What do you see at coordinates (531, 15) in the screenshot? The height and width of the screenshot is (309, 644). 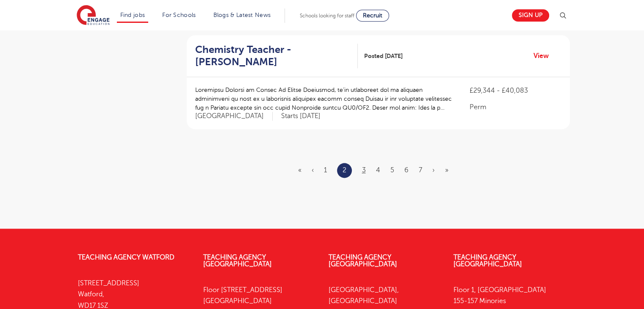 I see `a: Sign up` at bounding box center [531, 15].